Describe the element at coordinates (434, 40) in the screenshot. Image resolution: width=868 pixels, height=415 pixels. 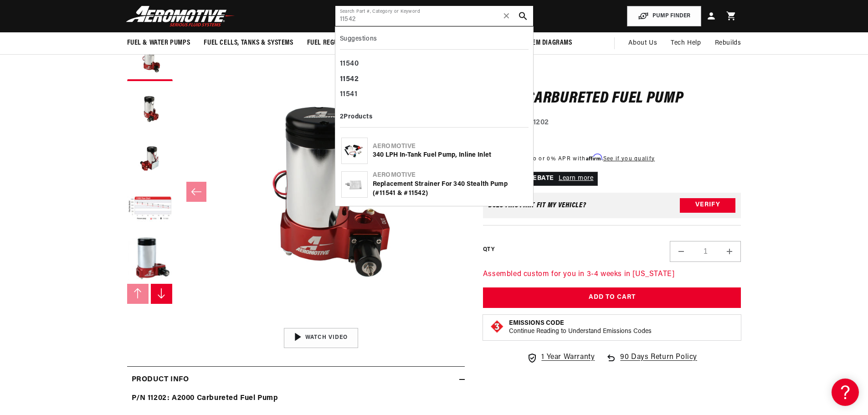
I see `div: Suggestions` at that location.